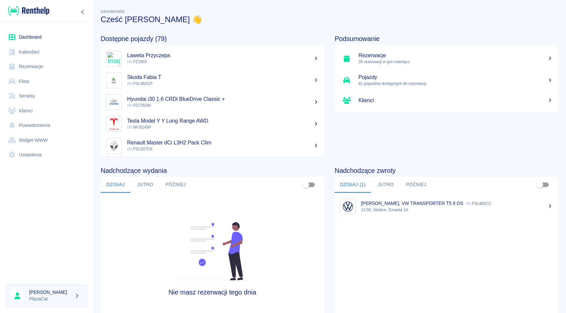 The width and height of the screenshot is (566, 313). I want to click on button: Dzisiaj, so click(115, 185).